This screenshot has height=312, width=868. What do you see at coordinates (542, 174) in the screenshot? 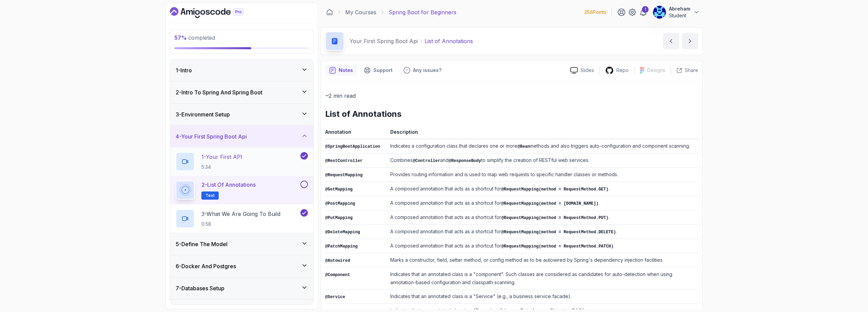
I see `td: Provides routing information and is used to map web requests to specific handler classes or methods.` at bounding box center [542, 174].